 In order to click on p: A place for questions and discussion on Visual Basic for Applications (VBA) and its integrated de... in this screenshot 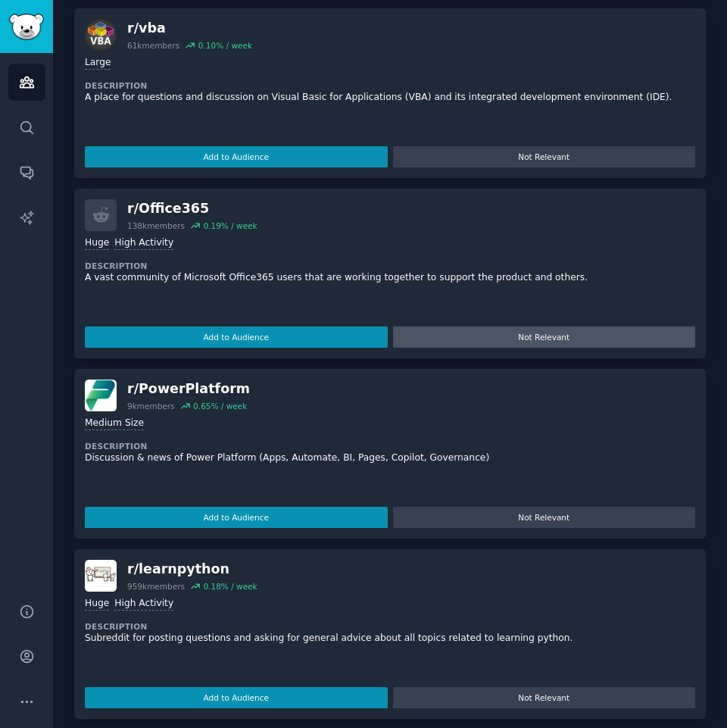, I will do `click(390, 98)`.